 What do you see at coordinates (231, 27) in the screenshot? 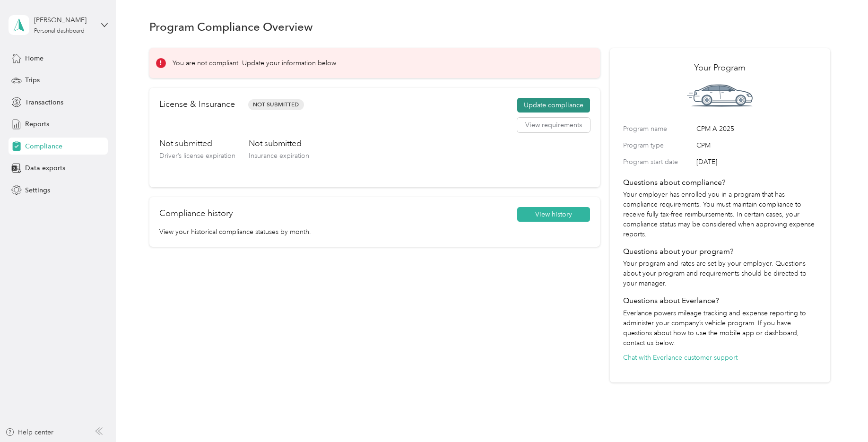
I see `h1: Program Compliance Overview` at bounding box center [231, 27].